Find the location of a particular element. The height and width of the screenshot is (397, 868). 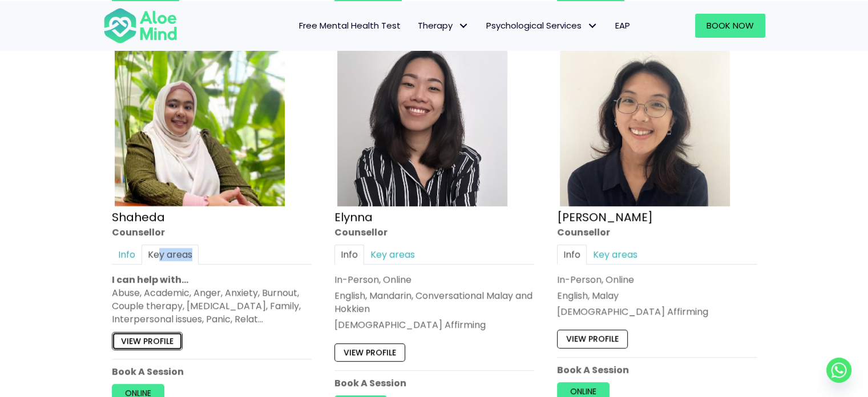

a: Whatsapp is located at coordinates (839, 370).